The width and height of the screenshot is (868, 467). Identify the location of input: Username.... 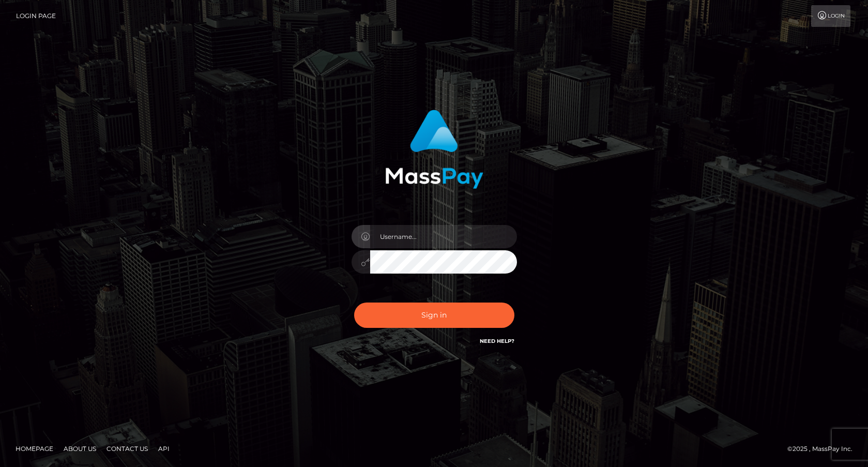
(444, 236).